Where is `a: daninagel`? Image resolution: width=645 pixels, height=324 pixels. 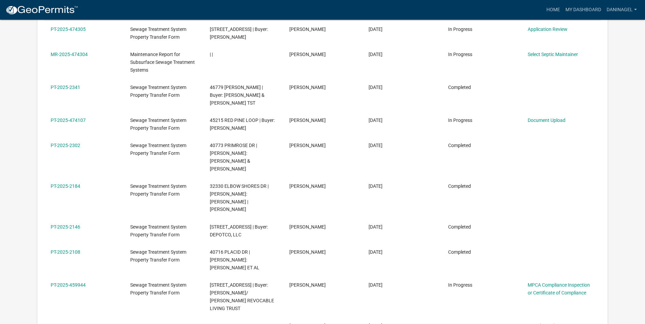 a: daninagel is located at coordinates (621, 10).